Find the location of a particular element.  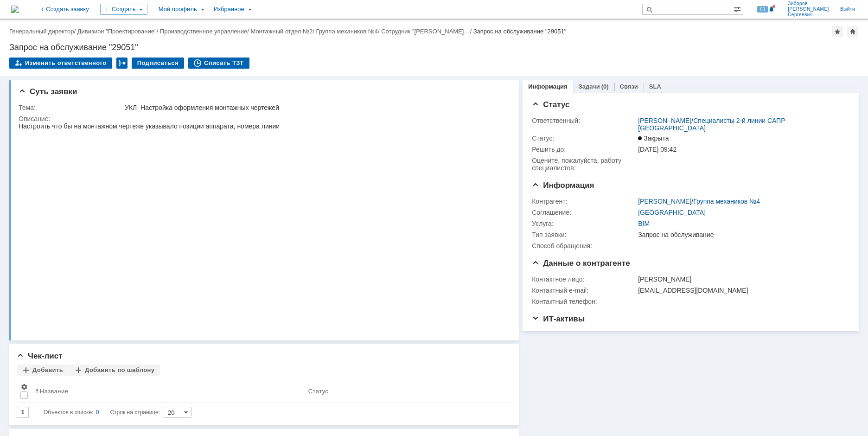

div: (0) is located at coordinates (605, 86).